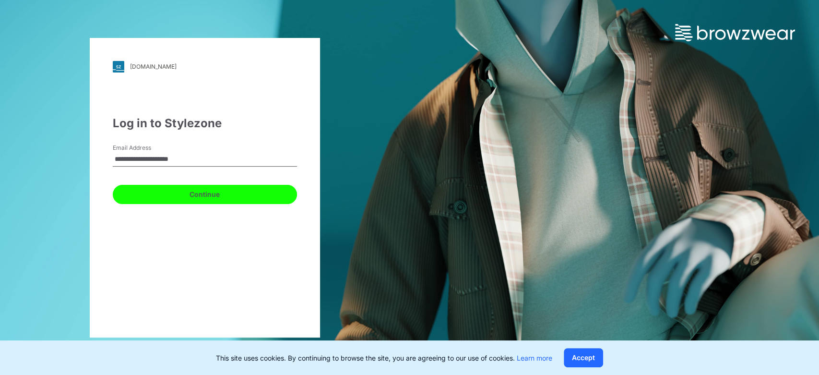  Describe the element at coordinates (735, 33) in the screenshot. I see `img: browzwear-logo.73288ffb.svg` at that location.